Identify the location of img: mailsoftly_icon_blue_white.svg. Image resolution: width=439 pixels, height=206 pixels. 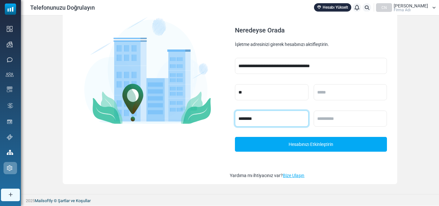
(10, 9).